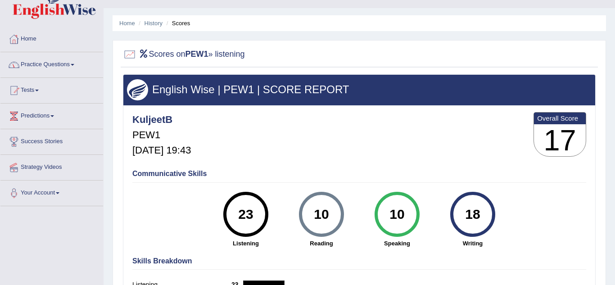 Image resolution: width=615 pixels, height=285 pixels. What do you see at coordinates (162, 135) in the screenshot?
I see `h5: PEW1` at bounding box center [162, 135].